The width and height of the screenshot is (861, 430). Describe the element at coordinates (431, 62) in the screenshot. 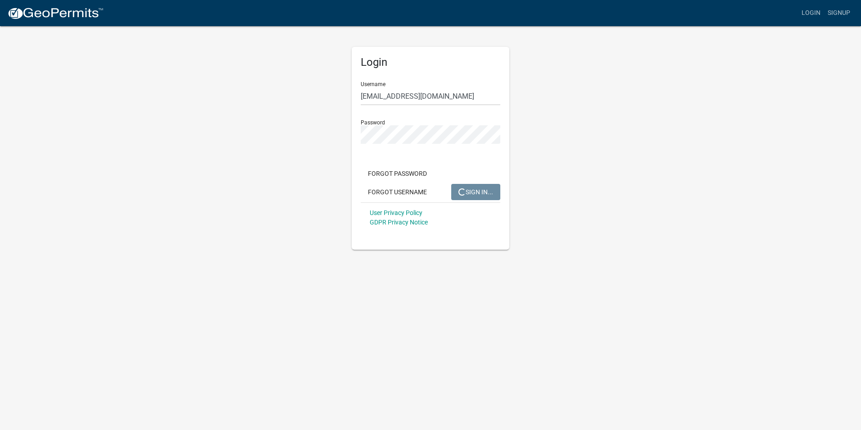

I see `h5: Login` at that location.